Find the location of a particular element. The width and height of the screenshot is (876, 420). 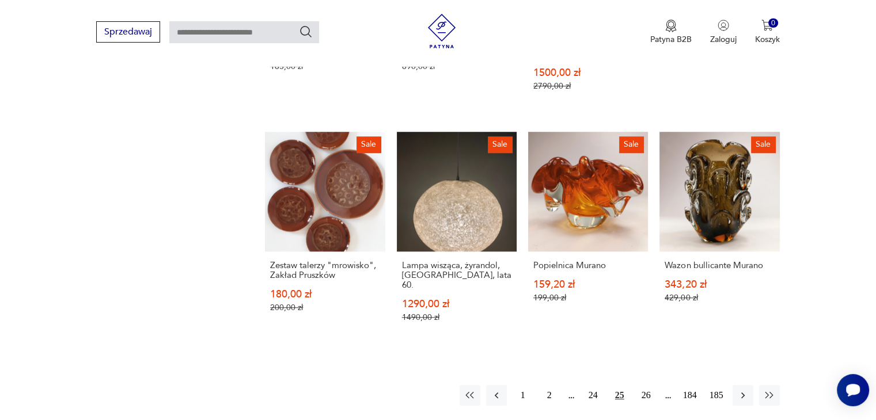

button: Sprzedawaj is located at coordinates (128, 32).